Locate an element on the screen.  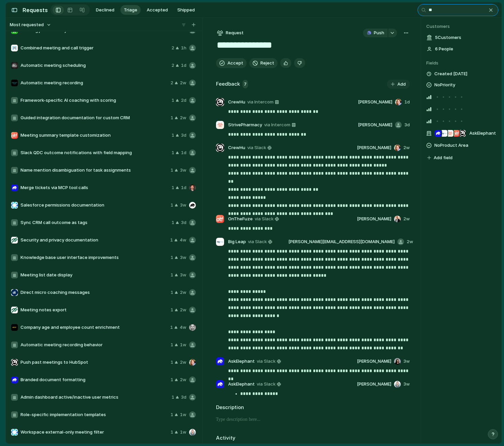
span: Admin dashboard active/inactive user metrics is located at coordinates (94, 398).